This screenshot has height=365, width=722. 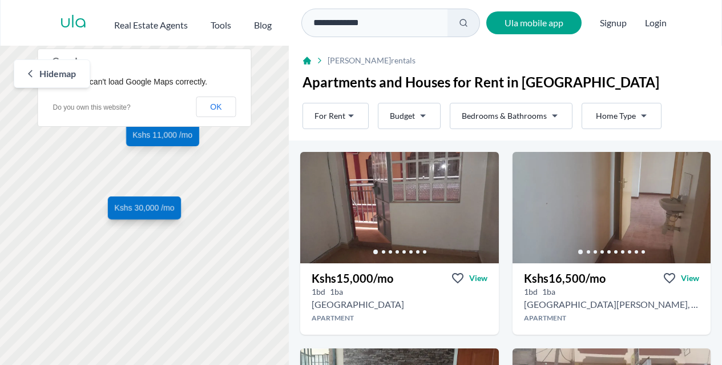 I want to click on button: OK, so click(x=216, y=107).